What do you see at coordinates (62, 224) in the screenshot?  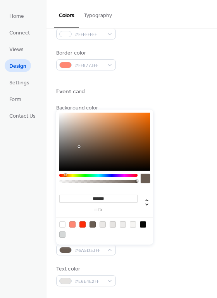 I see `div: rgb(255, 255, 255)` at bounding box center [62, 224].